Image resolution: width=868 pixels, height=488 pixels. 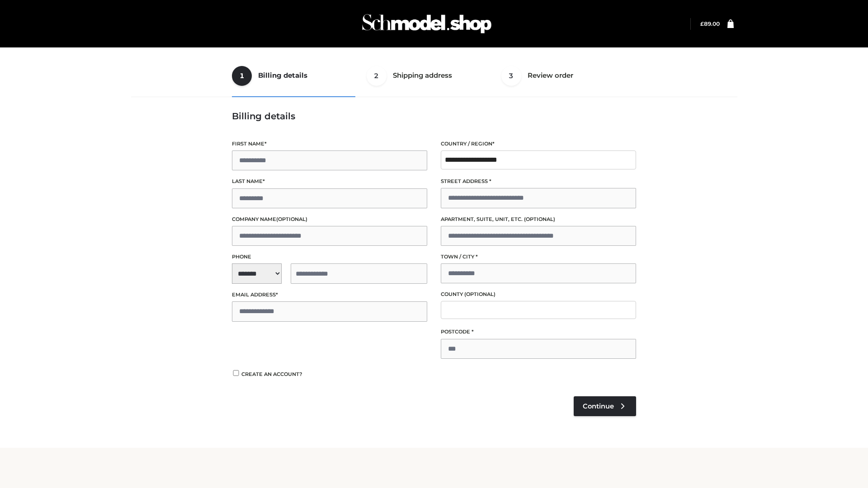 What do you see at coordinates (427, 24) in the screenshot?
I see `img: Schmodel Admin 964` at bounding box center [427, 24].